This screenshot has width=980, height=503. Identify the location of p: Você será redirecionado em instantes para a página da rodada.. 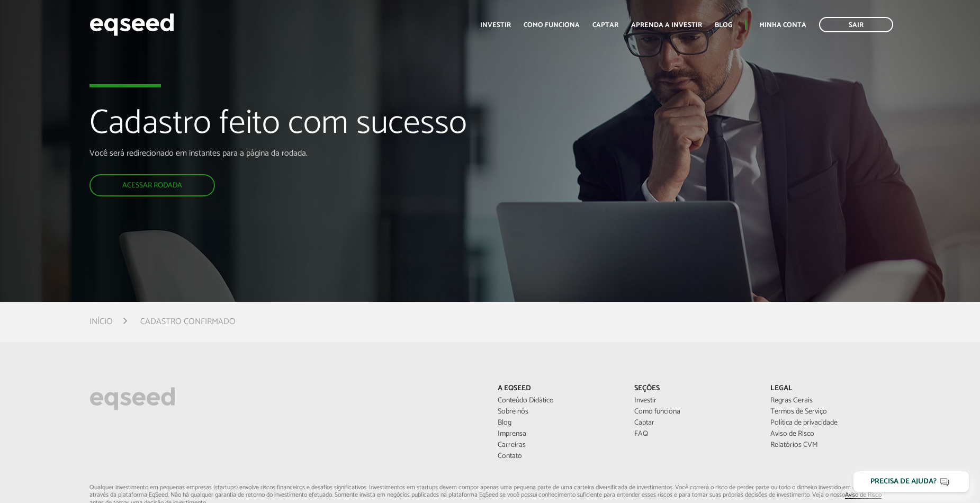
(327, 153).